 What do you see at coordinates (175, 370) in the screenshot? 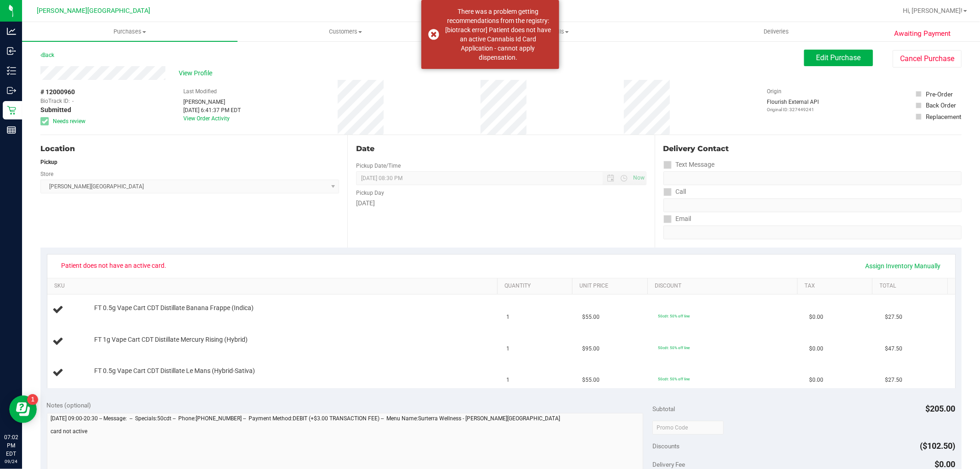
I see `span: FT 0.5g Vape Cart CDT Distillate Le Mans (Hybrid-Sativa)` at bounding box center [175, 370].